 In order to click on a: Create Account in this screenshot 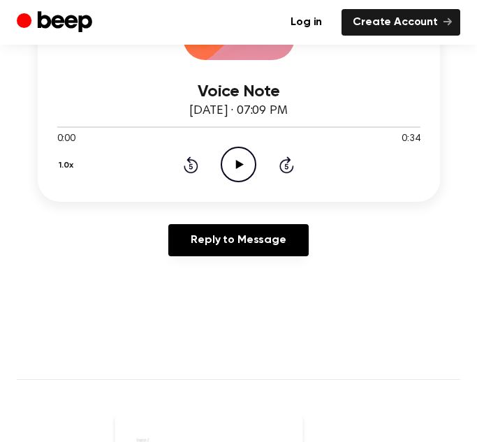, I will do `click(401, 22)`.